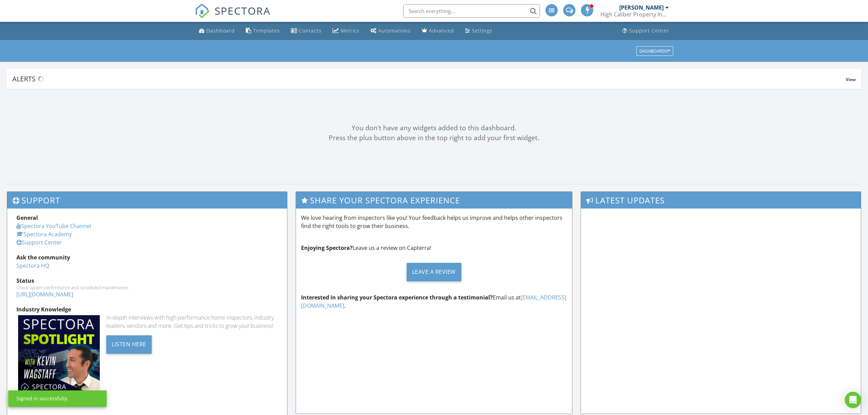  What do you see at coordinates (129, 345) in the screenshot?
I see `div: Listen Here` at bounding box center [129, 345].